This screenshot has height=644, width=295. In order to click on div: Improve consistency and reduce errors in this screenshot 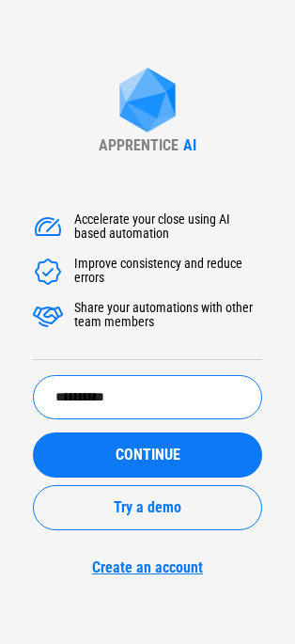, I will do `click(169, 271)`.